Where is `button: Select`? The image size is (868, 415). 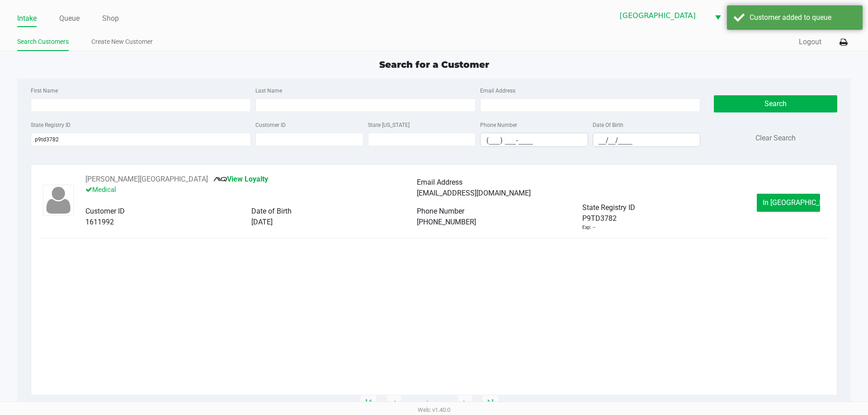
button: Select is located at coordinates (718, 15).